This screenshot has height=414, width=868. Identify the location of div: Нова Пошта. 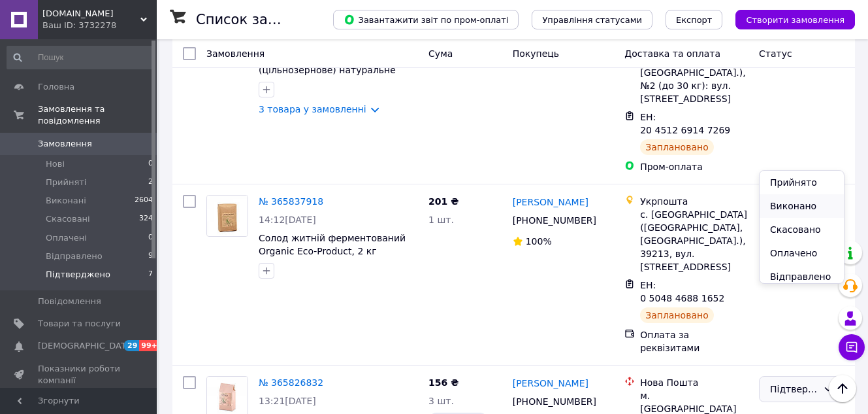
(694, 382).